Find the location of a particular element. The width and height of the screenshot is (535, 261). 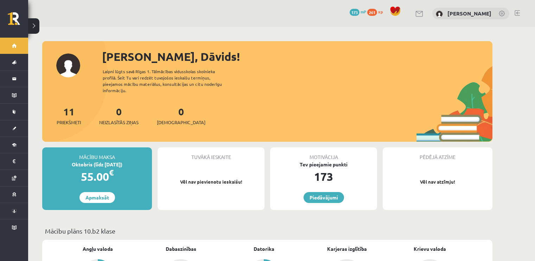

div: Mācību maksa is located at coordinates (97, 154).